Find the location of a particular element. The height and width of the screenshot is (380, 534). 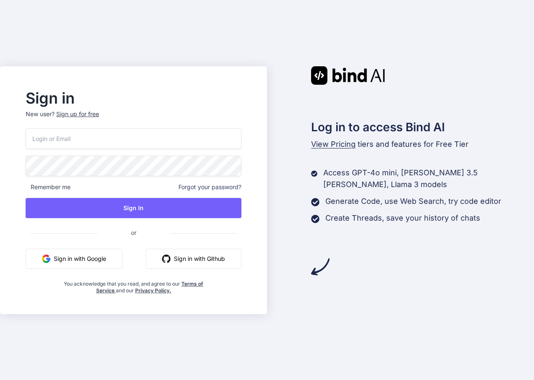

span: Forgot your password? is located at coordinates (210, 187).